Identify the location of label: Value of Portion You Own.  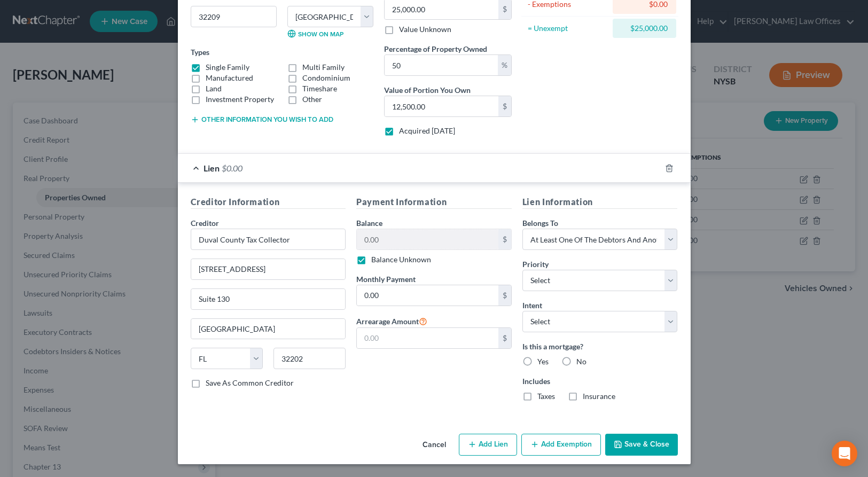
(428, 90).